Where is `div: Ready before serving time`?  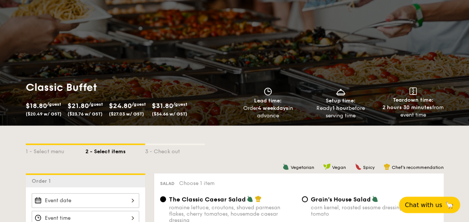
div: Ready before serving time is located at coordinates (340, 112).